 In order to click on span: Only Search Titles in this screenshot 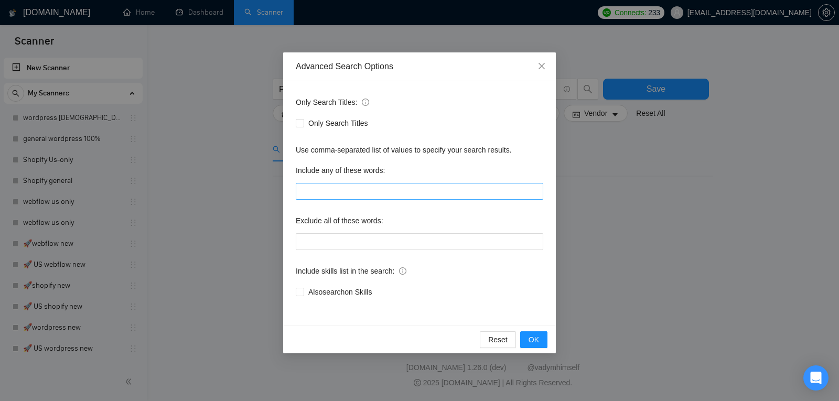, I will do `click(338, 123)`.